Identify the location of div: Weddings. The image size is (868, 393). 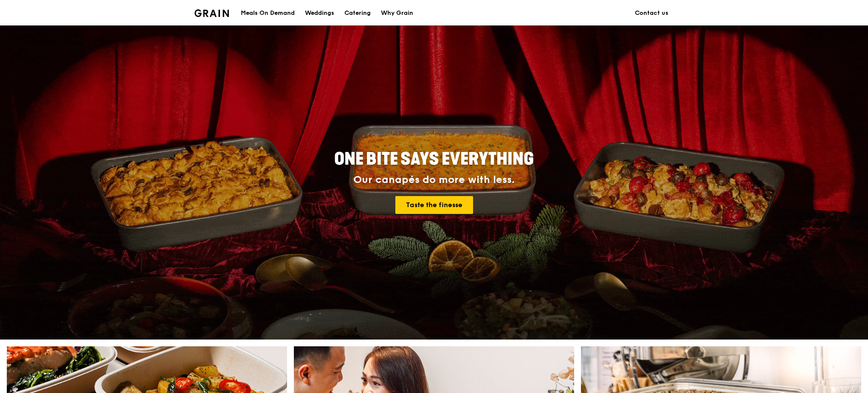
(319, 13).